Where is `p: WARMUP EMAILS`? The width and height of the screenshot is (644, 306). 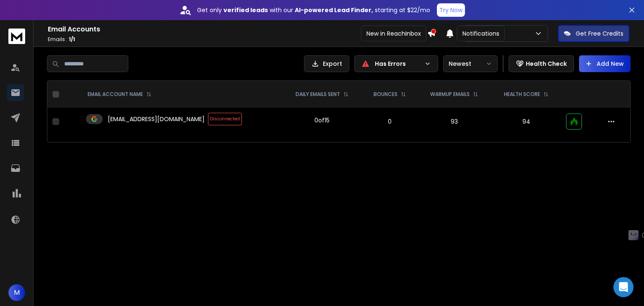 p: WARMUP EMAILS is located at coordinates (450, 94).